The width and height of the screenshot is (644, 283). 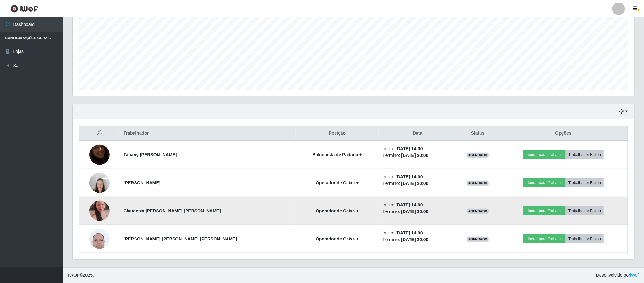 What do you see at coordinates (478, 133) in the screenshot?
I see `th: Status` at bounding box center [478, 133].